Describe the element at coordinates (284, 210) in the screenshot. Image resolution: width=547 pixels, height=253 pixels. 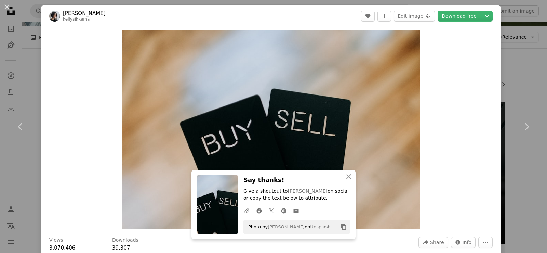
I see `a: Share on Pinterest` at that location.